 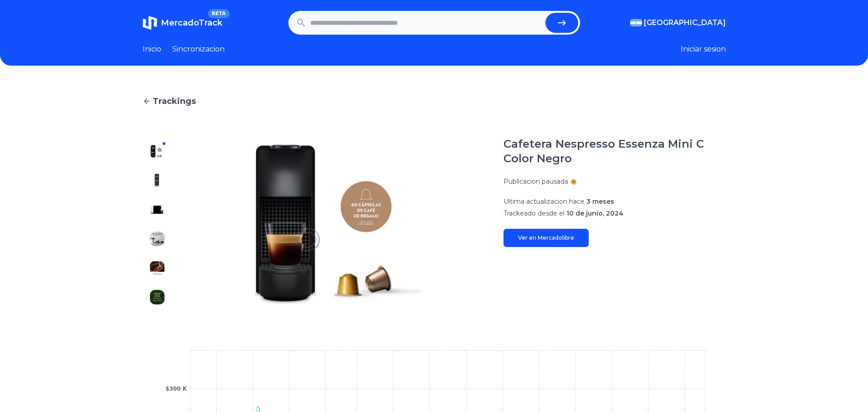 I want to click on a: MercadoTrackBETA, so click(x=182, y=23).